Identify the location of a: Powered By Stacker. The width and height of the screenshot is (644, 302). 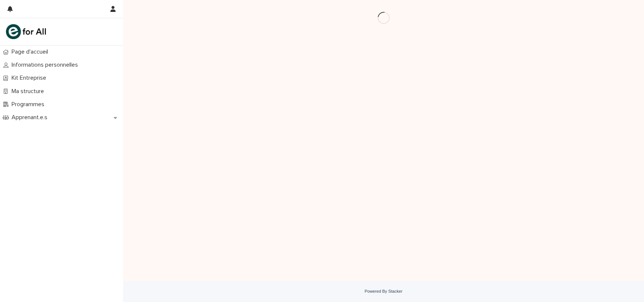
(383, 291).